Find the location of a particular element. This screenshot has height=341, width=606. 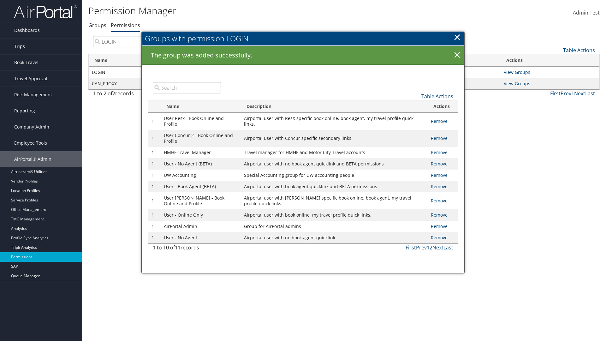

td: User - Book Agent (BETA) is located at coordinates (201, 186).